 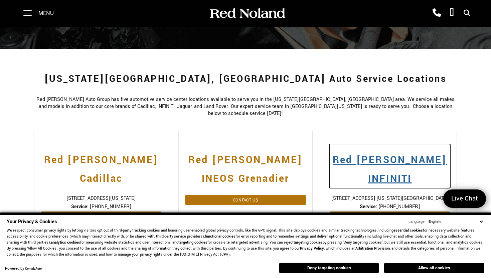 I want to click on a: ComplyAuto, so click(x=33, y=268).